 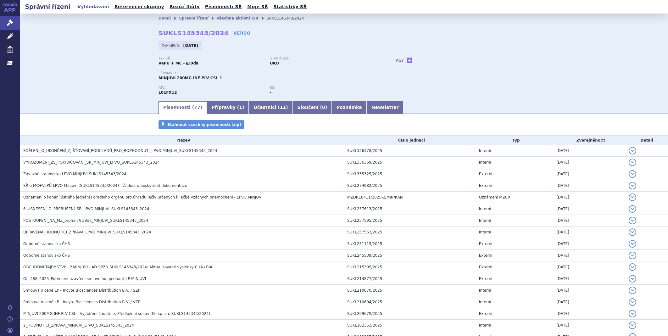 I want to click on td: SUKL335325/2025, so click(x=409, y=174).